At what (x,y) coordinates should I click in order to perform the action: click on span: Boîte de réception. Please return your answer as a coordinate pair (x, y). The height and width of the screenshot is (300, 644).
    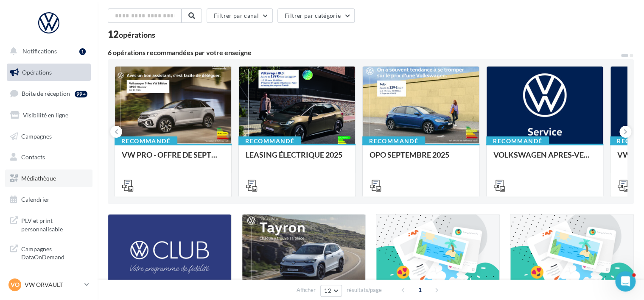
    Looking at the image, I should click on (46, 93).